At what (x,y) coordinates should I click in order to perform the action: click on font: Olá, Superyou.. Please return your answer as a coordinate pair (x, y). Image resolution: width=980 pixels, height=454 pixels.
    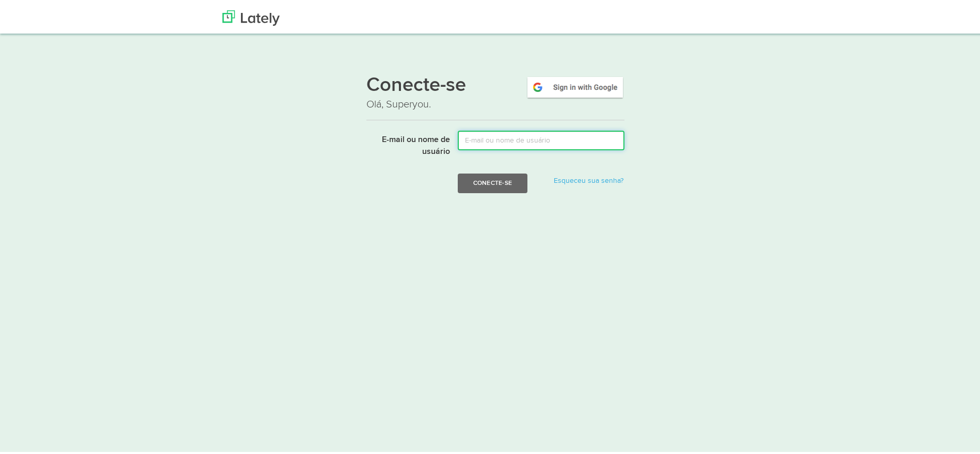
    Looking at the image, I should click on (399, 102).